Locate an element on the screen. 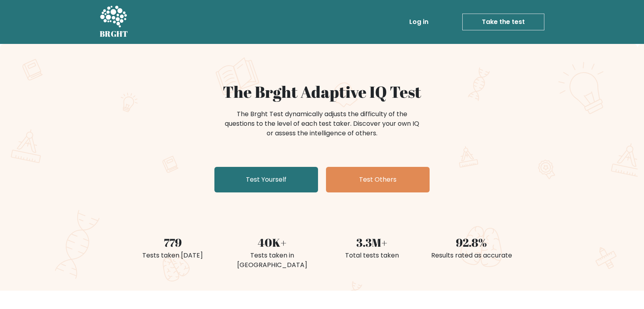 The image size is (644, 309). div: 779 is located at coordinates (173, 243).